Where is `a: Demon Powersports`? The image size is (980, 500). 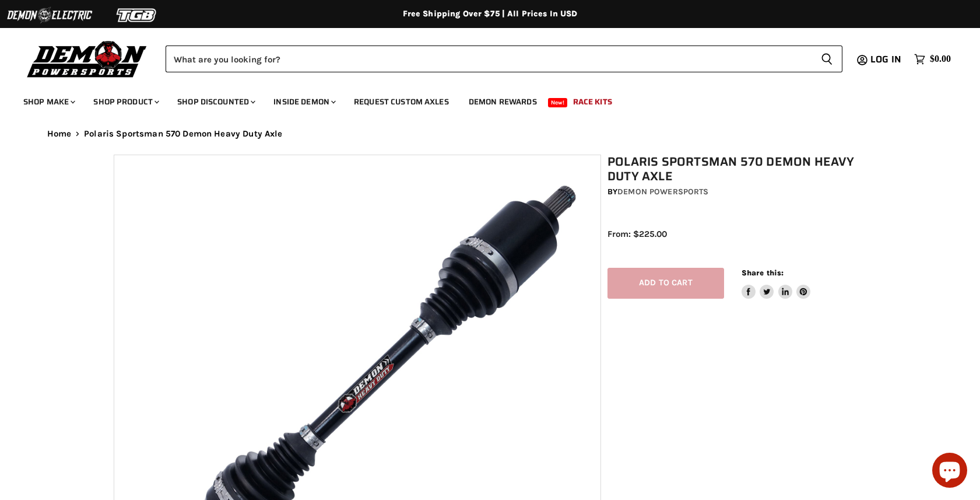
a: Demon Powersports is located at coordinates (663, 191).